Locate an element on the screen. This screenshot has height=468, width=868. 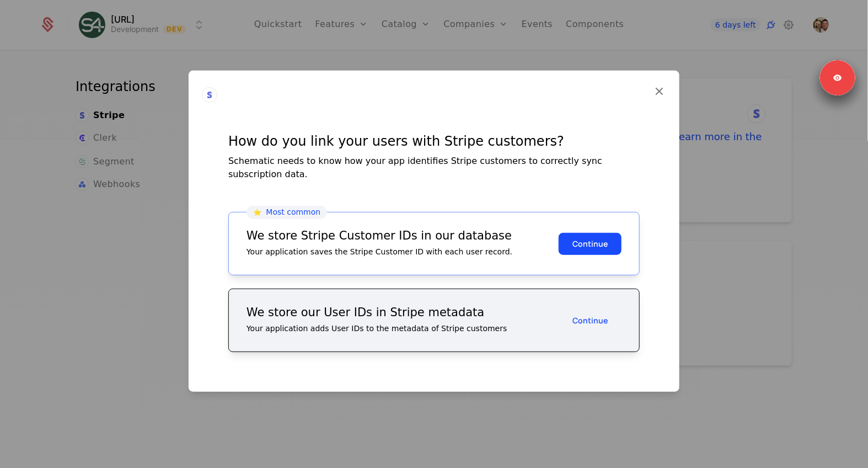
div: How do you link your users with Stripe customers? is located at coordinates (434, 141).